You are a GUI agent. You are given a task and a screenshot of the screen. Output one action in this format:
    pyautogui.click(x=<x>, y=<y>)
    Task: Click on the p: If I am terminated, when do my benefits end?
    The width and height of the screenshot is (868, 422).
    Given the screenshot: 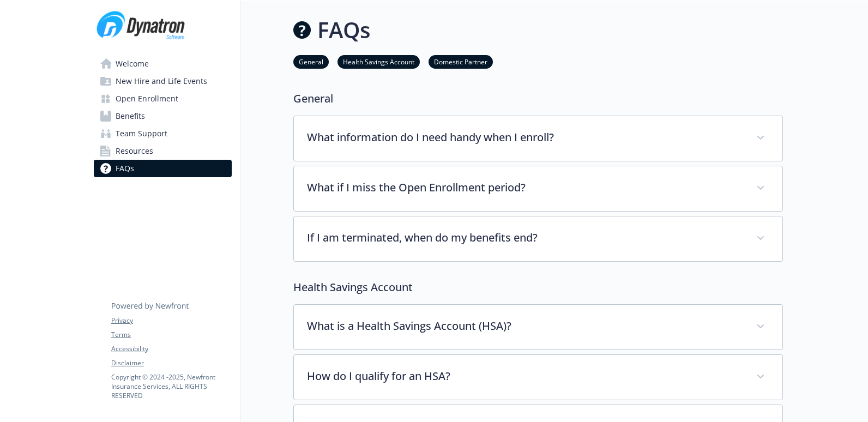 What is the action you would take?
    pyautogui.click(x=525, y=238)
    